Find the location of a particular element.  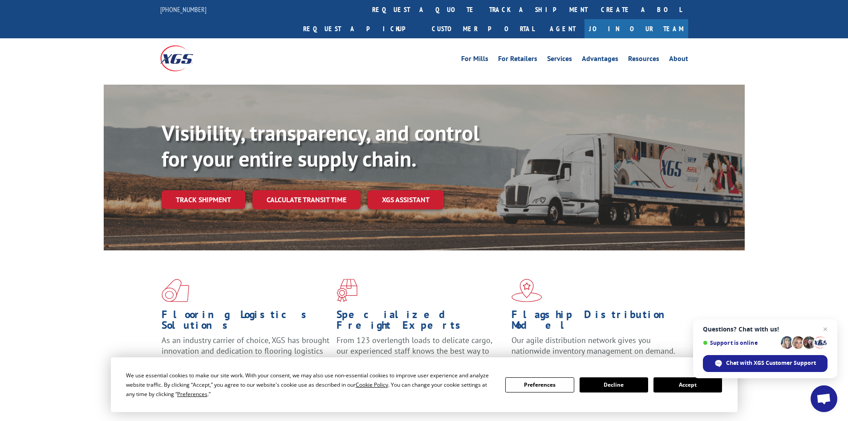

a: About is located at coordinates (679, 60).